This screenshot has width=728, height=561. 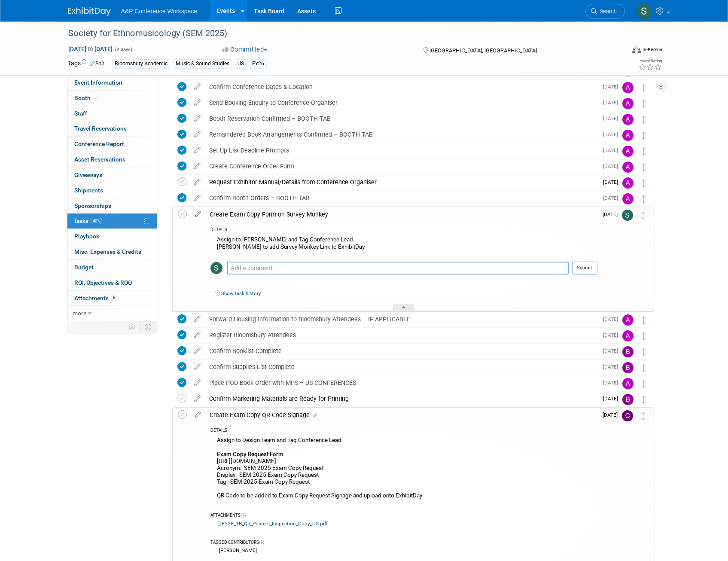 I want to click on span: Asset Reservations, so click(x=100, y=159).